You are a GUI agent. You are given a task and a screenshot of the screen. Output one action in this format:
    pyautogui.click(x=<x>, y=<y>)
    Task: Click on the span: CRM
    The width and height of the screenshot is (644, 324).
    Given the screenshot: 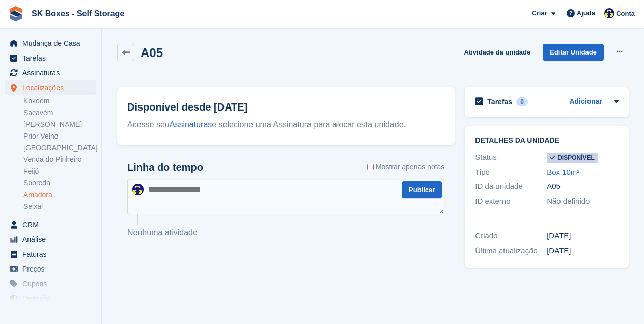 What is the action you would take?
    pyautogui.click(x=53, y=224)
    